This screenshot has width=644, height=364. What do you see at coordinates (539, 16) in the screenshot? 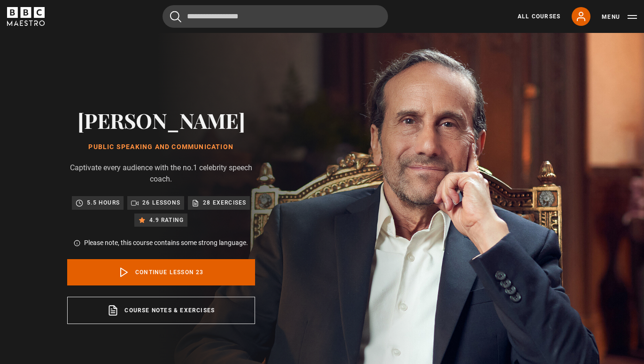
I see `a: All Courses` at bounding box center [539, 16].